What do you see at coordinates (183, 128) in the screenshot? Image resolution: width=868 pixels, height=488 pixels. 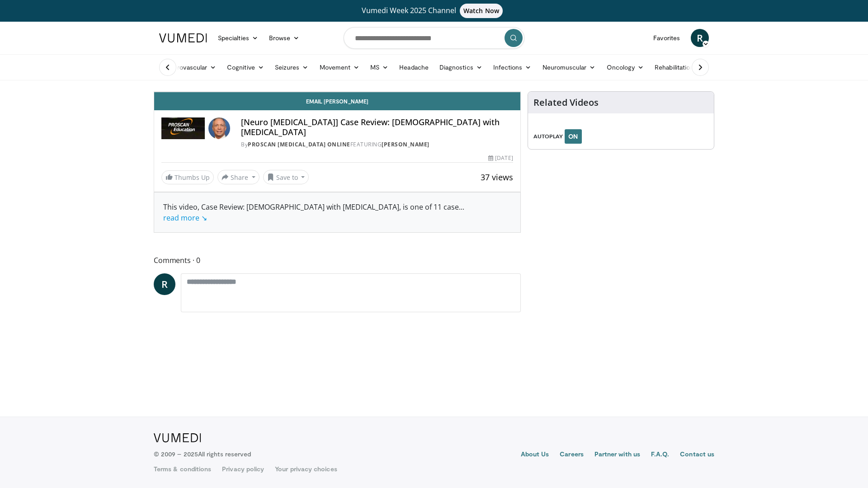 I see `img: ProScan MRI Online` at bounding box center [183, 128].